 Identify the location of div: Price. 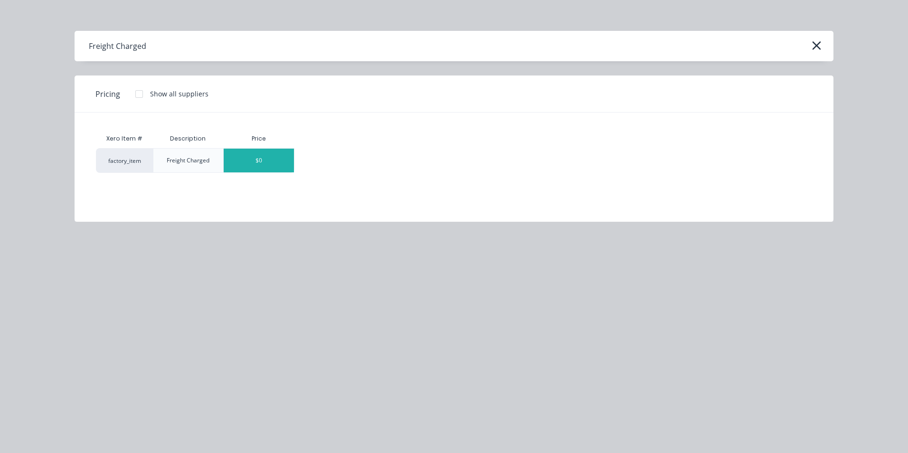
(259, 139).